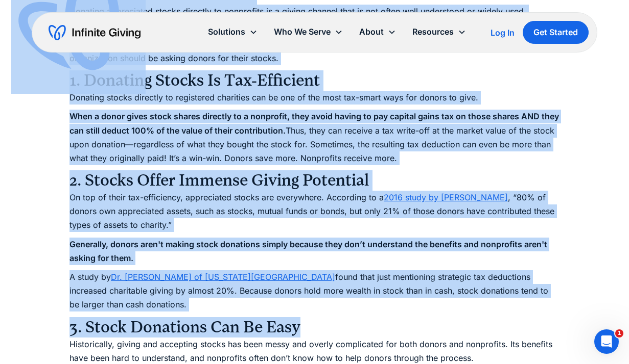 Image resolution: width=629 pixels, height=364 pixels. Describe the element at coordinates (555, 32) in the screenshot. I see `a: Get Started` at that location.